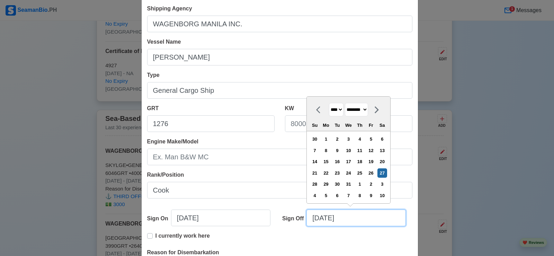 This screenshot has width=554, height=256. What do you see at coordinates (280, 90) in the screenshot?
I see `input: Bulk, Container, etc.` at bounding box center [280, 90].